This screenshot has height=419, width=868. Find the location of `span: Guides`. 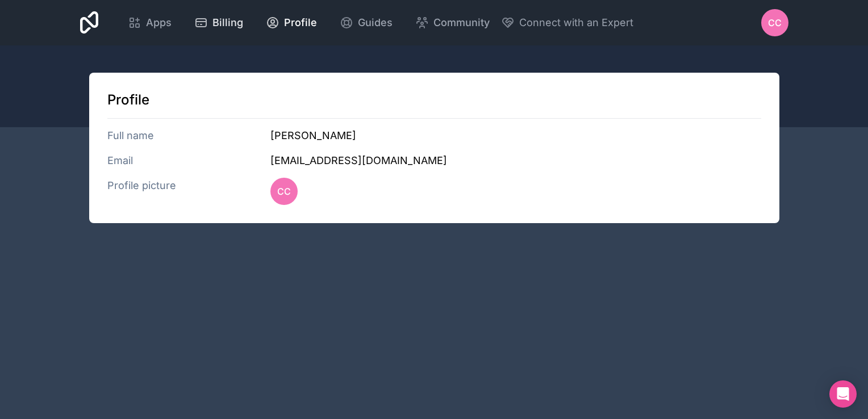

span: Guides is located at coordinates (375, 23).